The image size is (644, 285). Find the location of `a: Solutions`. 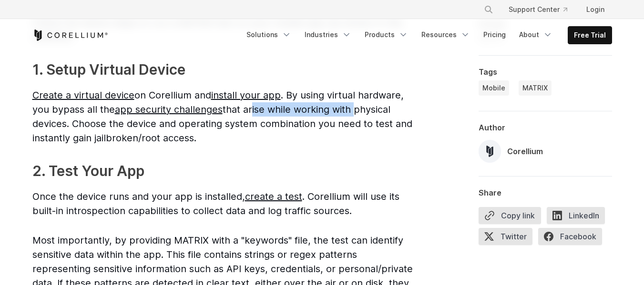

a: Solutions is located at coordinates (269, 35).